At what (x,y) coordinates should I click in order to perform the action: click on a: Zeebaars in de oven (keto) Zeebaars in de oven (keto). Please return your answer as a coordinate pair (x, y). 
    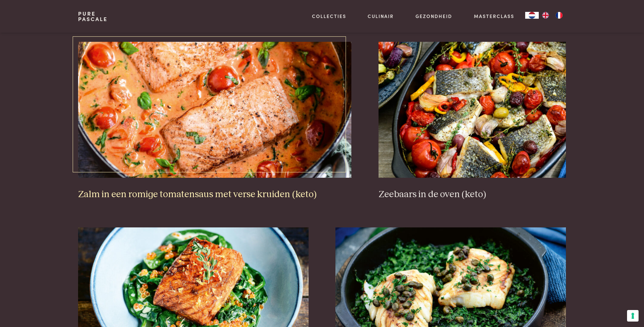
    Looking at the image, I should click on (472, 121).